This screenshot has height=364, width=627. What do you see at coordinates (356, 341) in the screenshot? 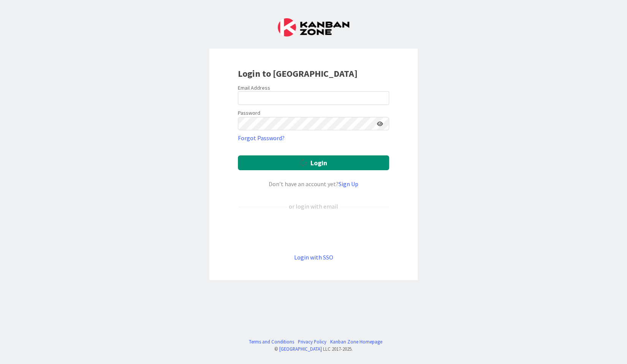
I see `a: Kanban Zone Homepage` at bounding box center [356, 341].